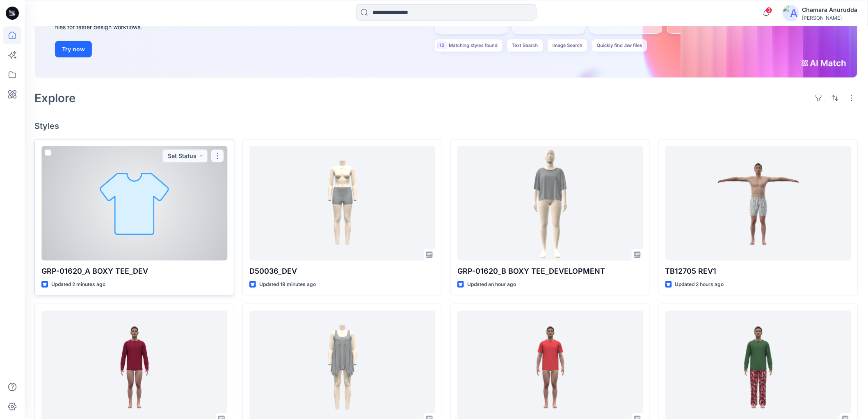  Describe the element at coordinates (770, 10) in the screenshot. I see `span: 3` at that location.